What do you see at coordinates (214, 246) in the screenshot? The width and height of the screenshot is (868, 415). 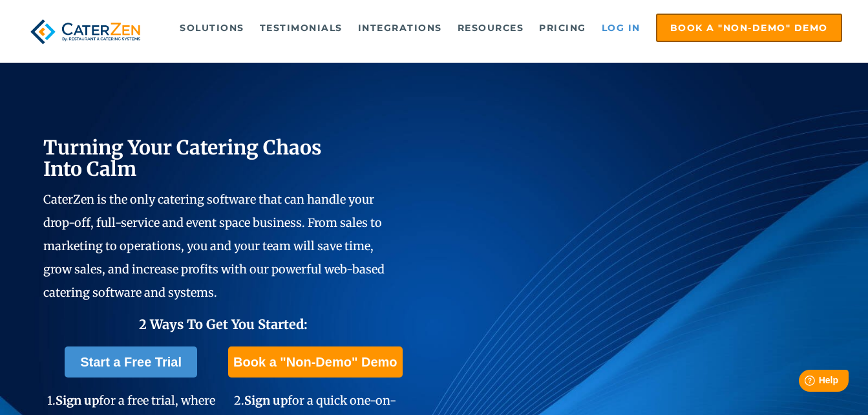 I see `span: CaterZen is the only catering software that can handle your drop-off, full-service and event spac...` at bounding box center [214, 246].